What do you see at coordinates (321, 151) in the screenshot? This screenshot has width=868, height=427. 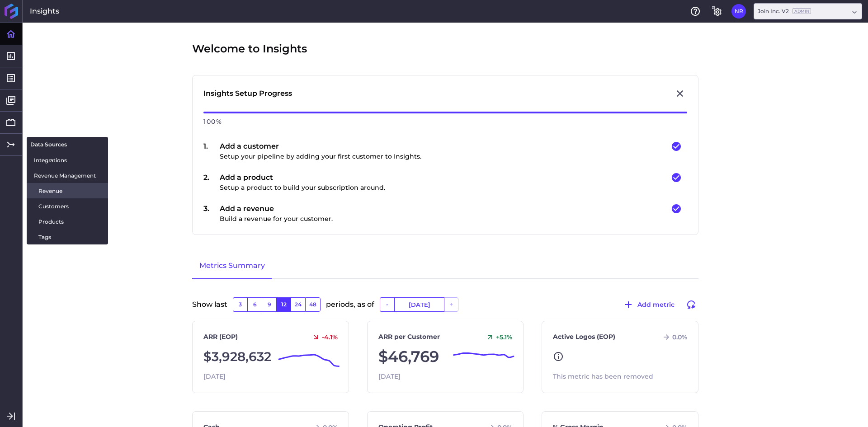 I see `div: Add a customer` at bounding box center [321, 151].